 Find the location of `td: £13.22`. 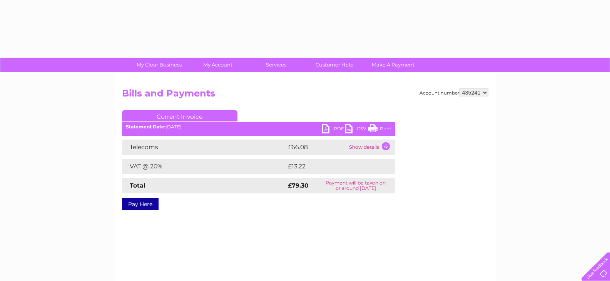

td: £13.22 is located at coordinates (332, 167).